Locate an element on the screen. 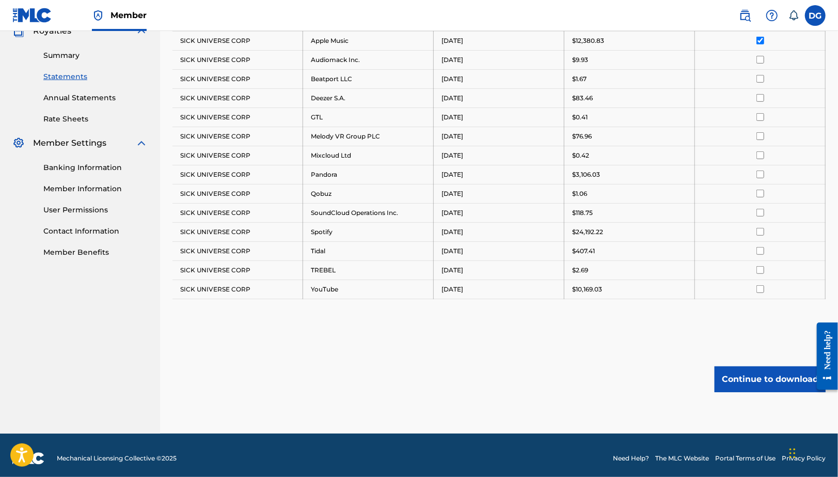  span: Member Settings is located at coordinates (70, 143).